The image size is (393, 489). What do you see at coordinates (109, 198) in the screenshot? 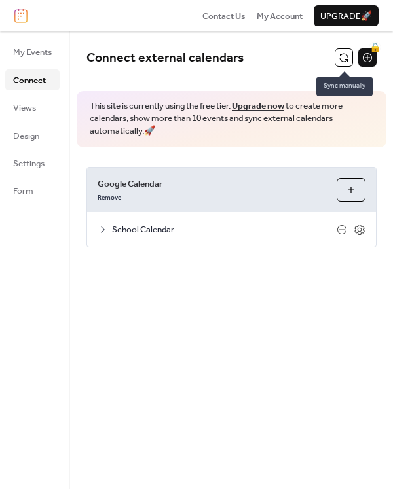
I see `span: Remove` at bounding box center [109, 198].